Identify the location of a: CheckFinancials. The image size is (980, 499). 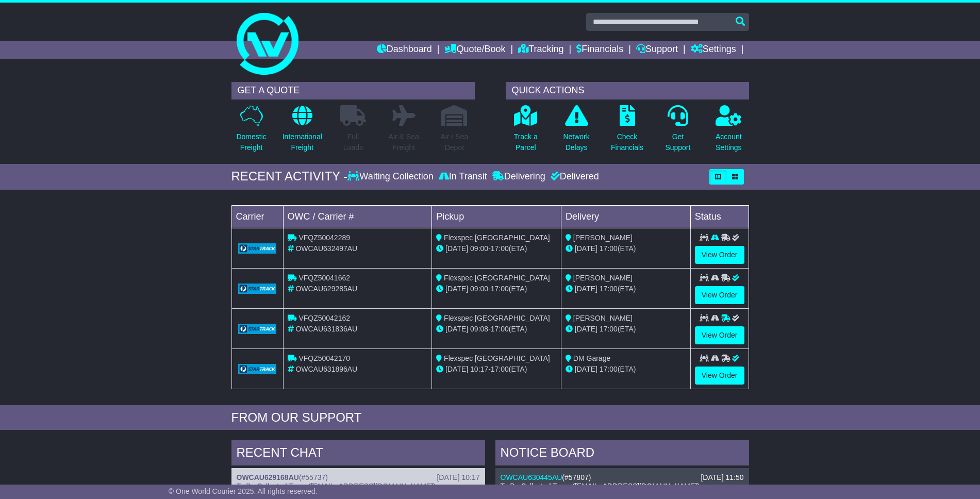
(627, 131).